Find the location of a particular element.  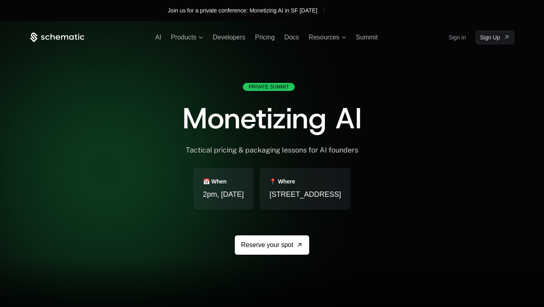

div: 📅 When is located at coordinates (215, 181).